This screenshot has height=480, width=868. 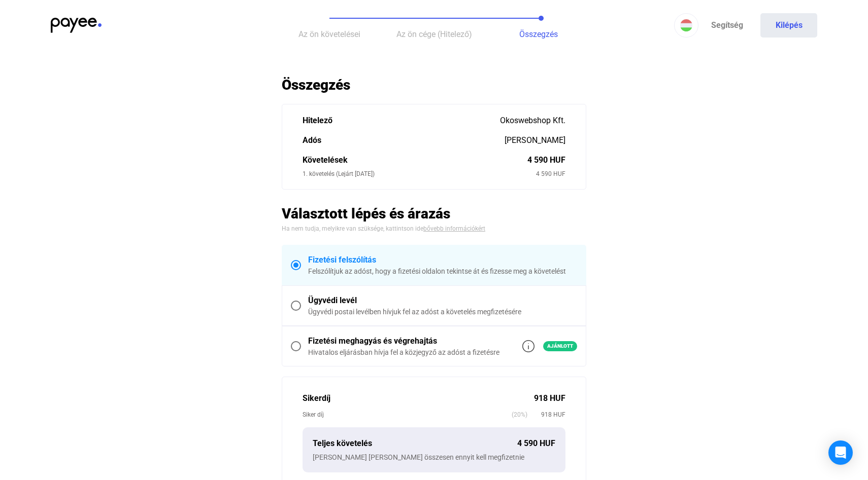 I want to click on div: Ügyvédi levél, so click(x=443, y=300).